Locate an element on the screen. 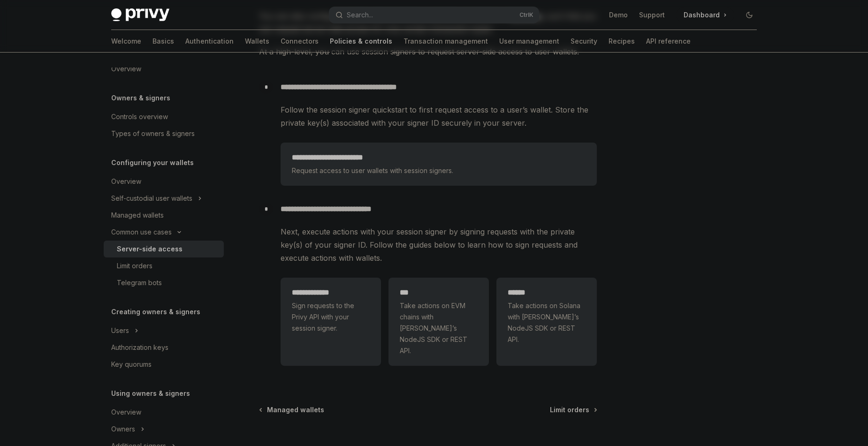  div: Authorization keys is located at coordinates (140, 348).